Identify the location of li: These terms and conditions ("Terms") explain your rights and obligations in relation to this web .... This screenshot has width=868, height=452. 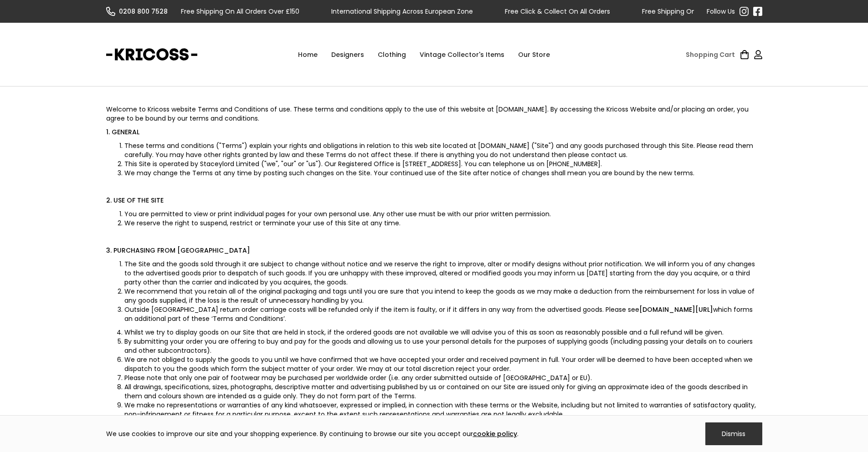
(443, 150).